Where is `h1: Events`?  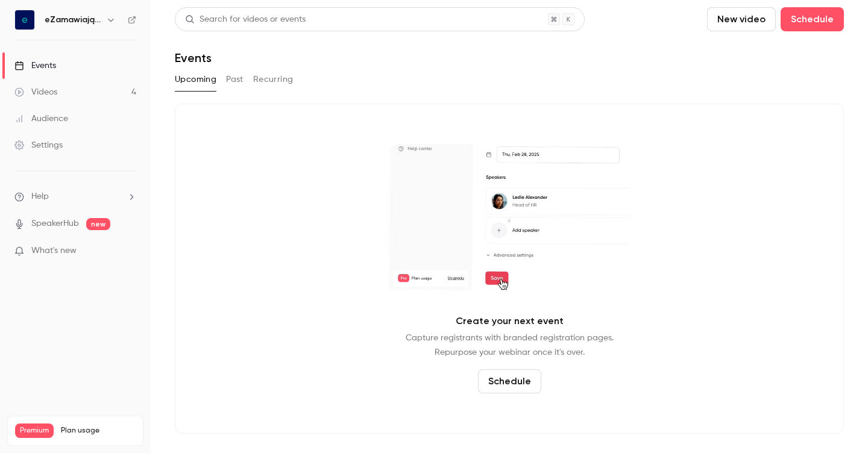
h1: Events is located at coordinates (193, 58).